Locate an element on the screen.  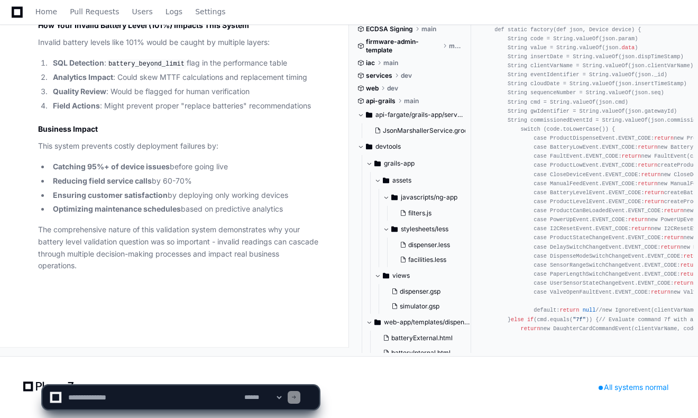
span: dispenser.gsp is located at coordinates (420, 291).